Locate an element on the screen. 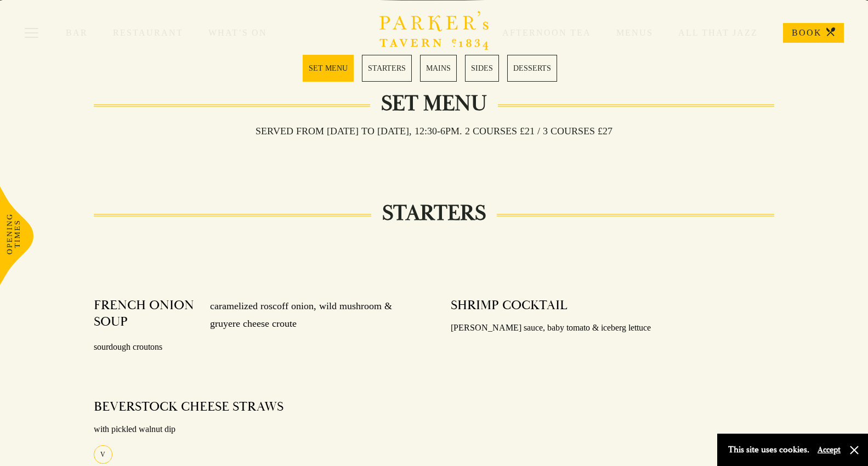  button: Accept is located at coordinates (830, 450).